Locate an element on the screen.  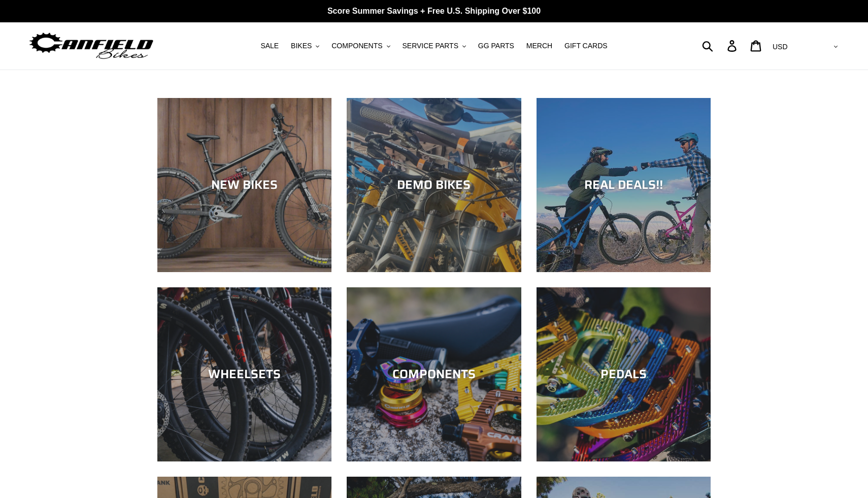
a: MERCH is located at coordinates (539, 46).